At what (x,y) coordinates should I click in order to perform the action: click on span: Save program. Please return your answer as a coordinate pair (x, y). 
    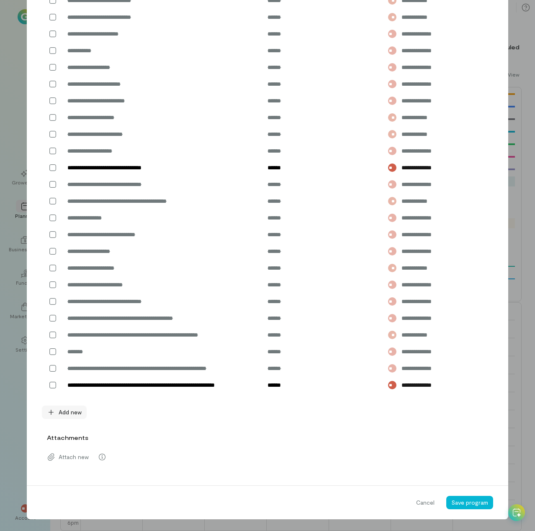
    Looking at the image, I should click on (469, 502).